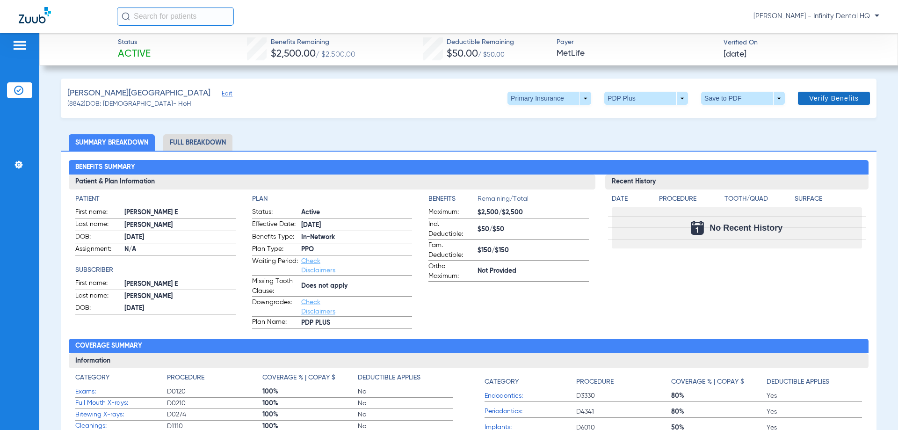  Describe the element at coordinates (121, 392) in the screenshot. I see `span: Exams:` at that location.